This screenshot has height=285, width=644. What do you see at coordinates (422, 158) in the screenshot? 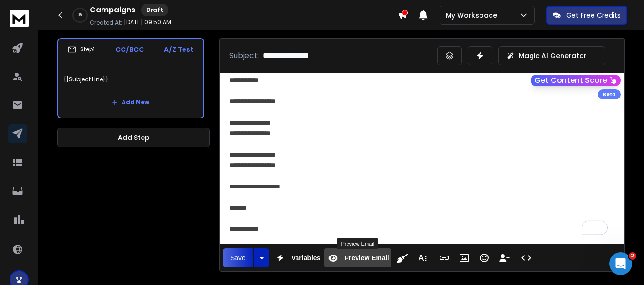
I see `div: To enrich screen reader interactions, please activate Accessibility in Grammarly extension settings` at bounding box center [422, 158].